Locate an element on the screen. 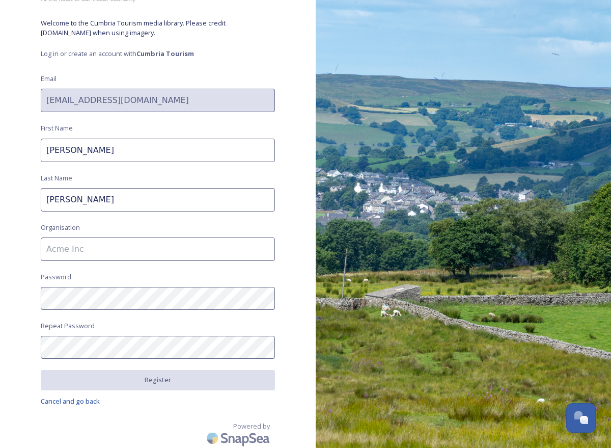 This screenshot has height=448, width=611. input: Doe is located at coordinates (158, 200).